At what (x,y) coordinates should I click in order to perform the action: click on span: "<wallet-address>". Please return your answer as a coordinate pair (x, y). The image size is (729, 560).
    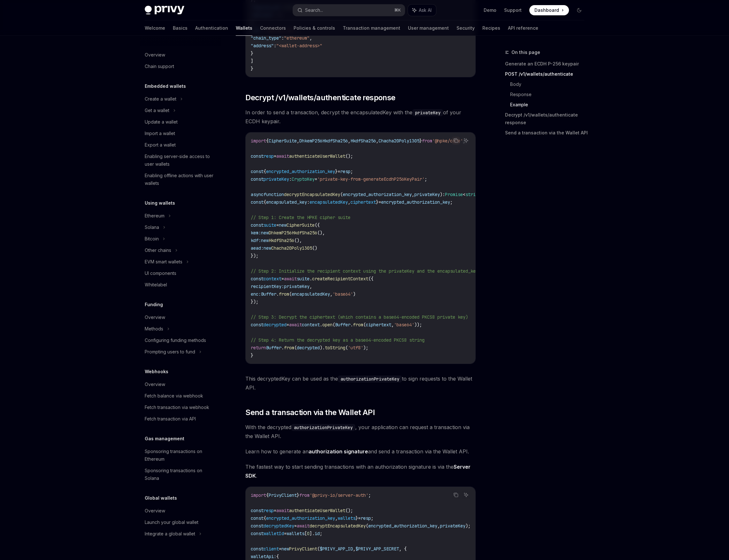
    Looking at the image, I should click on (299, 45).